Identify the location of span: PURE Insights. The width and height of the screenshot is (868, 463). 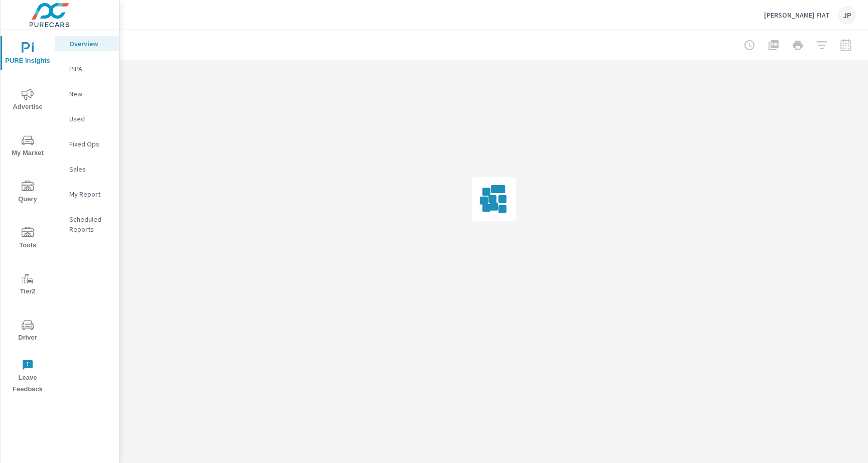
(28, 54).